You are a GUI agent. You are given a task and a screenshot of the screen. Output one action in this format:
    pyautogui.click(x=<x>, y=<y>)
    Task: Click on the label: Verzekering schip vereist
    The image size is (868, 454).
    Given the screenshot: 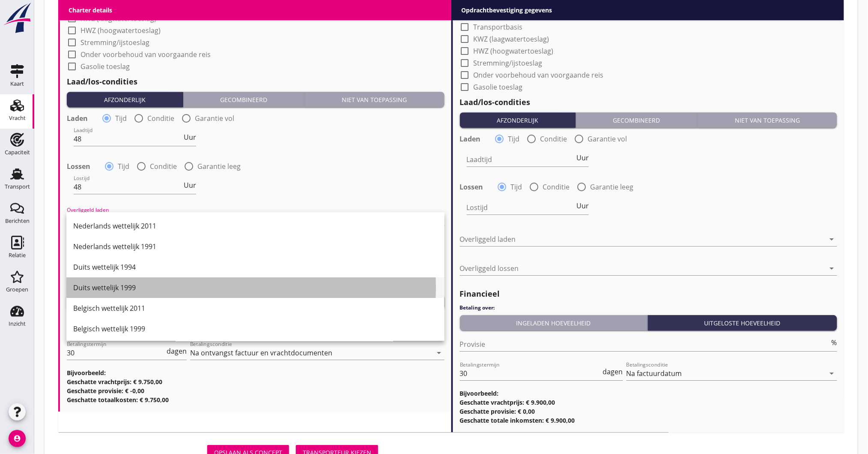 What is the action you would take?
    pyautogui.click(x=514, y=15)
    